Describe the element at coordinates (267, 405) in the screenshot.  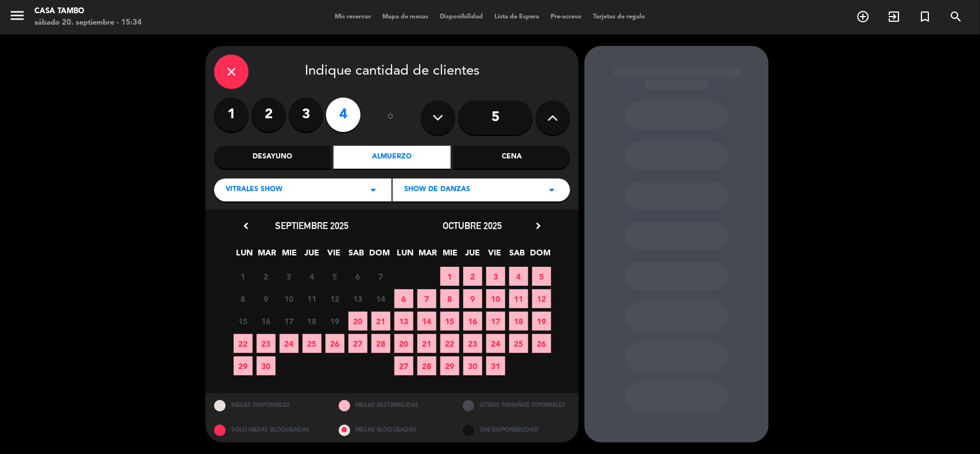
I see `div: MESAS DISPONIBLES` at that location.